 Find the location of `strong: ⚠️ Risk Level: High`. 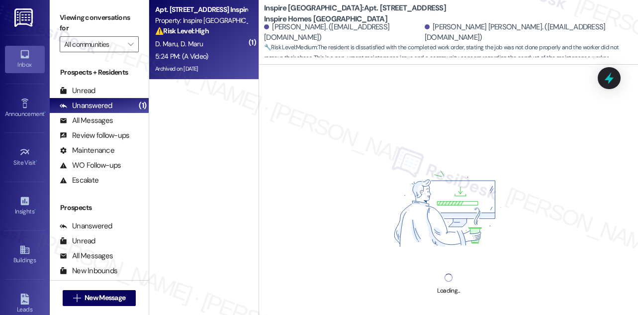

strong: ⚠️ Risk Level: High is located at coordinates (182, 31).